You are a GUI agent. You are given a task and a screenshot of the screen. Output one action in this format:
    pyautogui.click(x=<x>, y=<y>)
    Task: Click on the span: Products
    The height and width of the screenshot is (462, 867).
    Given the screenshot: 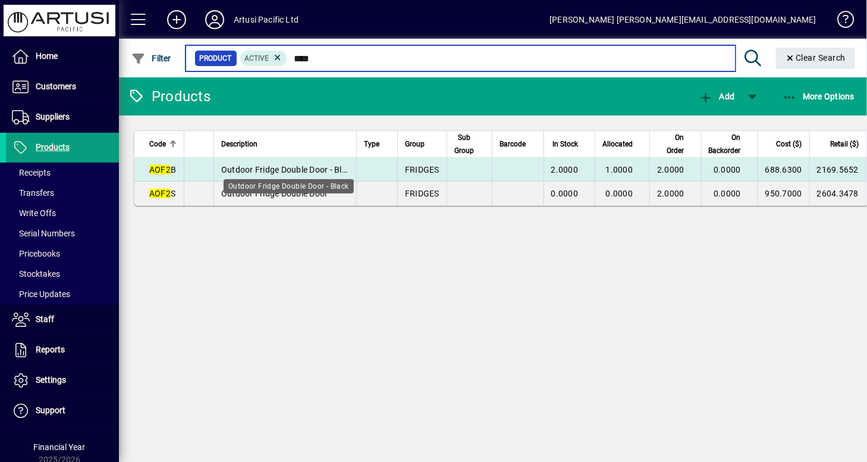 What is the action you would take?
    pyautogui.click(x=52, y=147)
    